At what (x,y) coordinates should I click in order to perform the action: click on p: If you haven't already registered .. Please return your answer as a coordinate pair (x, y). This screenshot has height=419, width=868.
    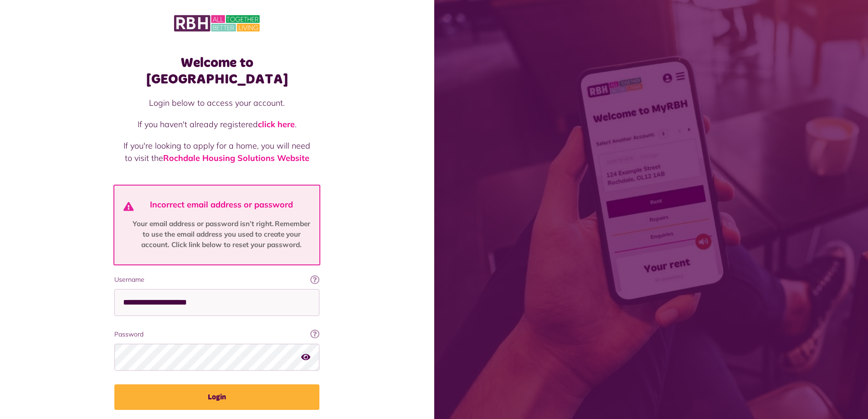
    Looking at the image, I should click on (217, 124).